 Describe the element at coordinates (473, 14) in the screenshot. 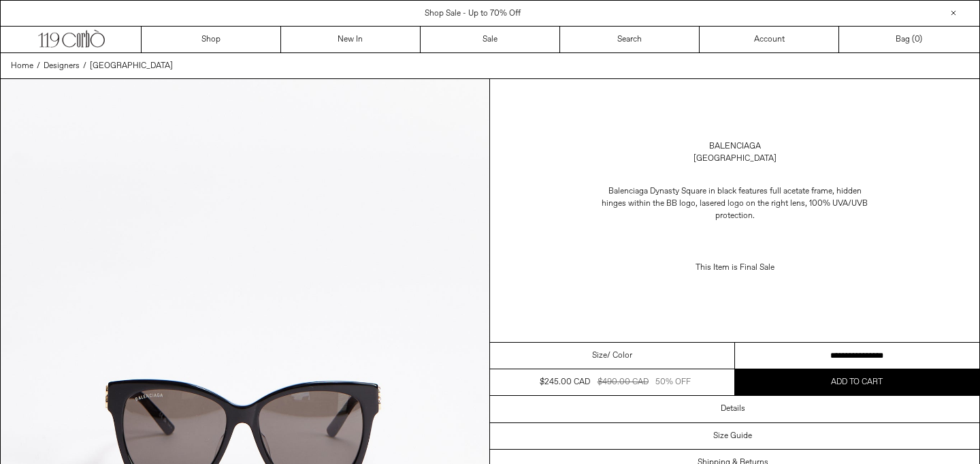

I see `a: Shop Sale - Up to 70% Off` at that location.